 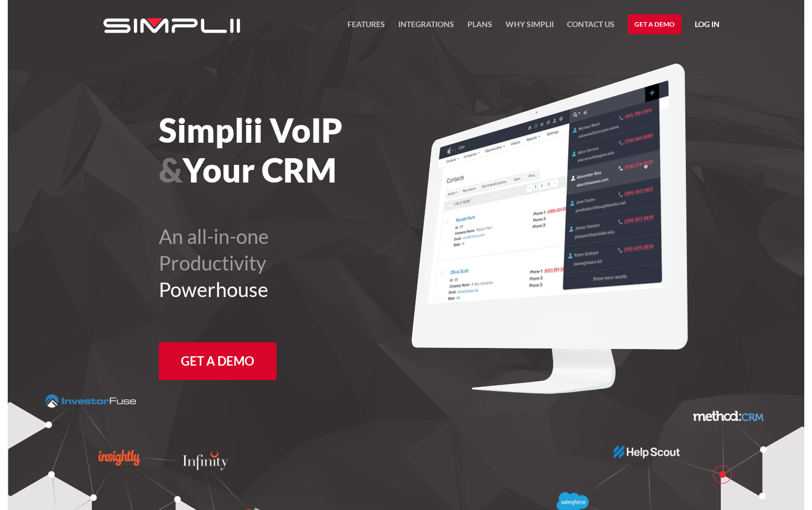 I want to click on a: Log in, so click(x=707, y=26).